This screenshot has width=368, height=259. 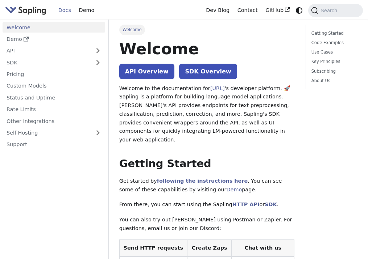 What do you see at coordinates (330, 11) in the screenshot?
I see `span: Search` at bounding box center [330, 11].